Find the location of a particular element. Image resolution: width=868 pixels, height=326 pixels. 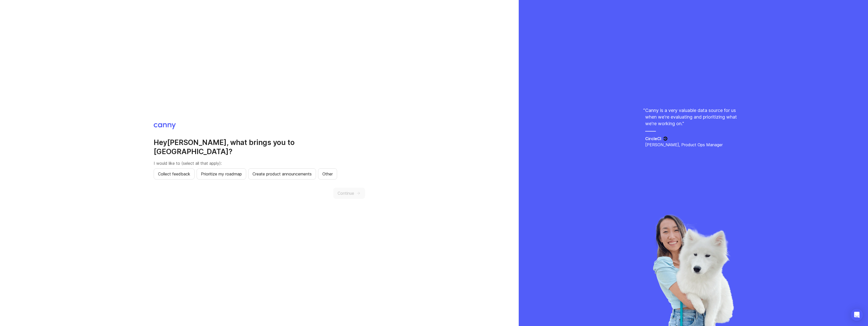

button: Prioritize my roadmap is located at coordinates (221, 174).